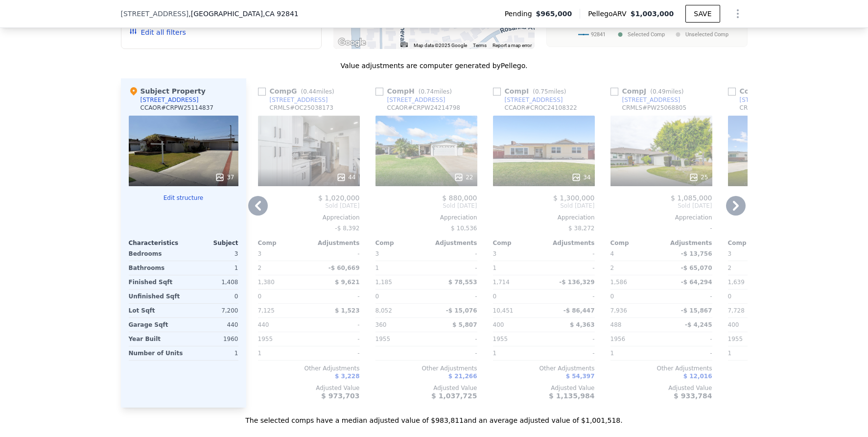 Image resolution: width=868 pixels, height=437 pixels. I want to click on span: $ 12,016, so click(698, 377).